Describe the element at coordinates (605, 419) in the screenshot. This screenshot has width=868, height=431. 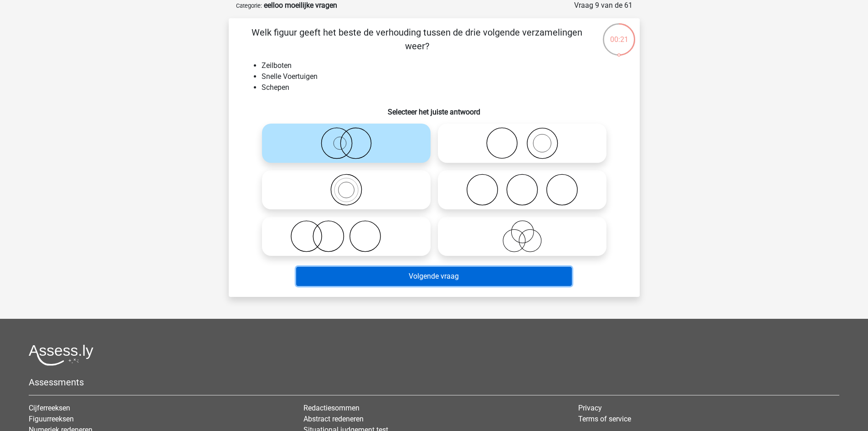
I see `a: Terms of service` at that location.